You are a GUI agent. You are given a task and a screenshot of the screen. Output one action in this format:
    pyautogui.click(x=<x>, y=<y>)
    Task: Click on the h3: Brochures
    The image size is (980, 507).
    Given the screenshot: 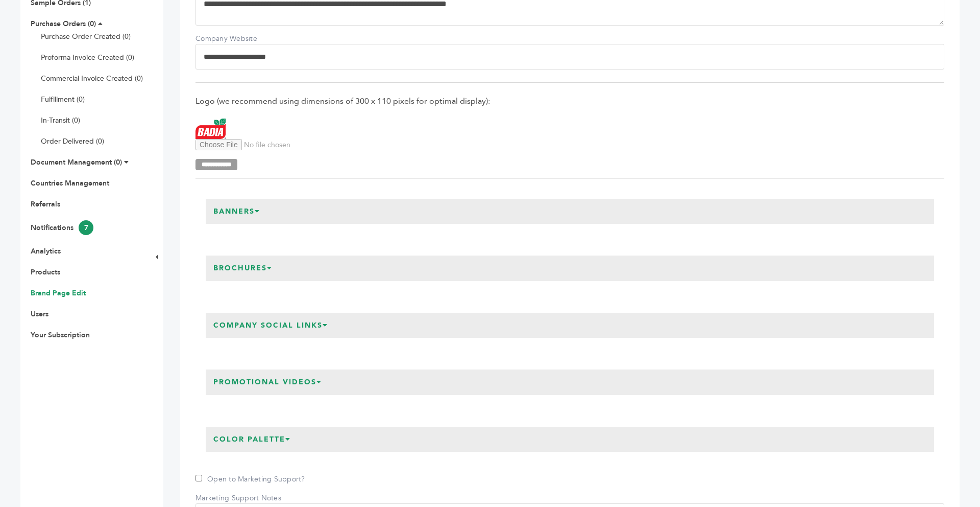 What is the action you would take?
    pyautogui.click(x=243, y=268)
    